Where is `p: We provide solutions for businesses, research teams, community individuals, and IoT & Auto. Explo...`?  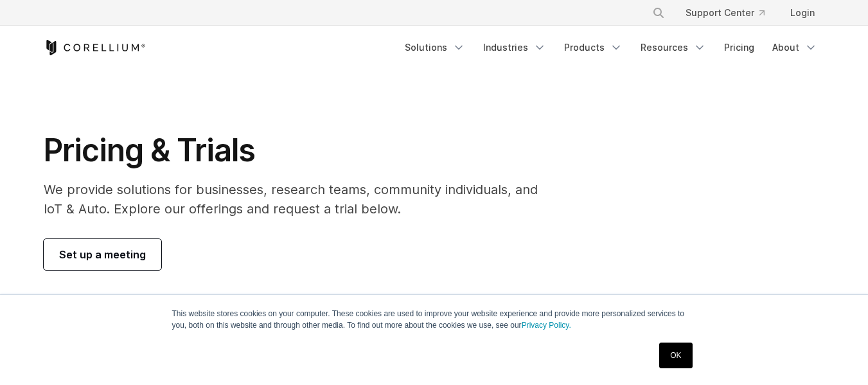
p: We provide solutions for businesses, research teams, community individuals, and IoT & Auto. Explo... is located at coordinates (300, 200).